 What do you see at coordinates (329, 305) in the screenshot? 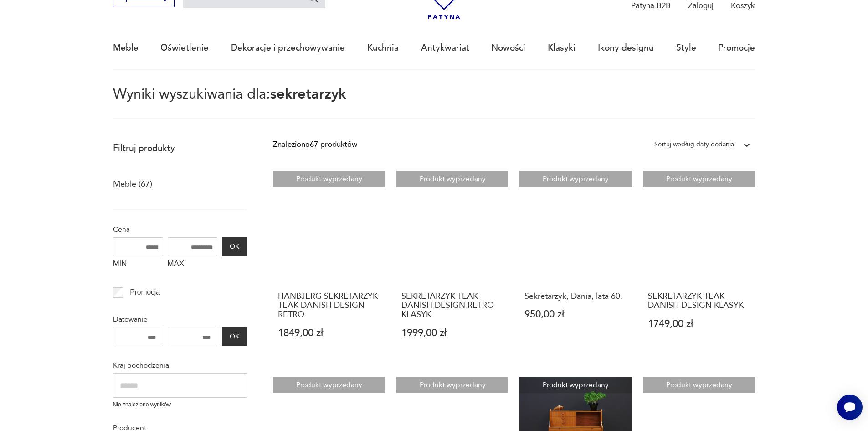
I see `h3: HANBJERG SEKRETARZYK TEAK DANISH DESIGN RETRO` at bounding box center [329, 305].